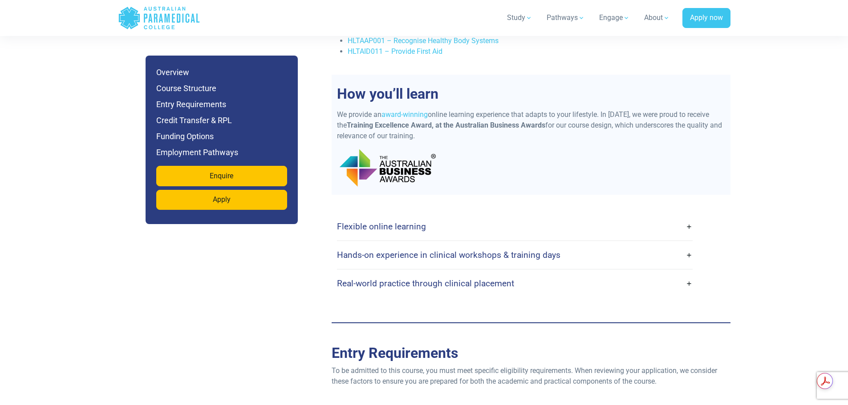  Describe the element at coordinates (706, 18) in the screenshot. I see `a: Apply now` at that location.